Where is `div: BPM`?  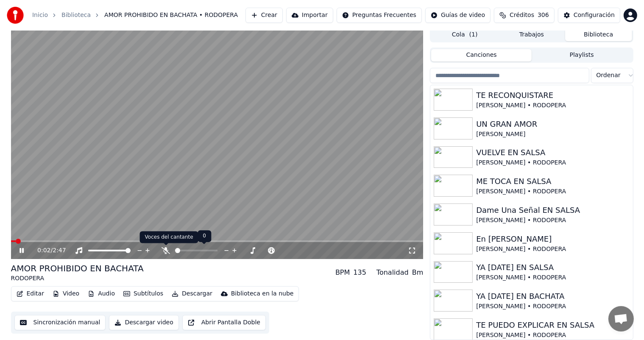
div: BPM is located at coordinates (342, 273).